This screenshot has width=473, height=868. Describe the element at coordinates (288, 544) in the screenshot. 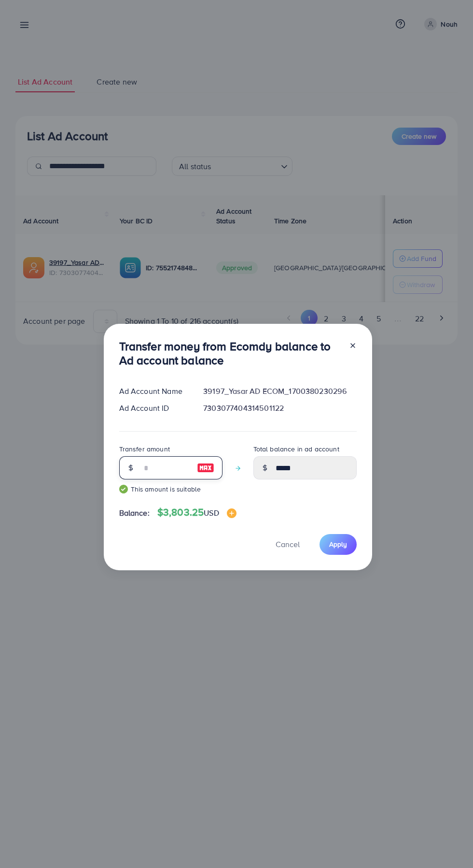

I see `span: Cancel` at that location.